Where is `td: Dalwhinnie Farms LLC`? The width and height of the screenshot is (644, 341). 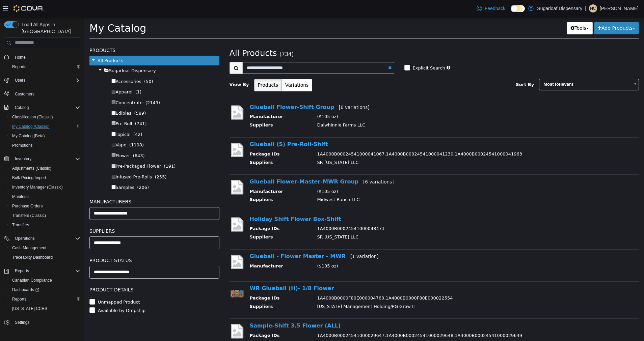 td: Dalwhinnie Farms LLC is located at coordinates (383, 109).